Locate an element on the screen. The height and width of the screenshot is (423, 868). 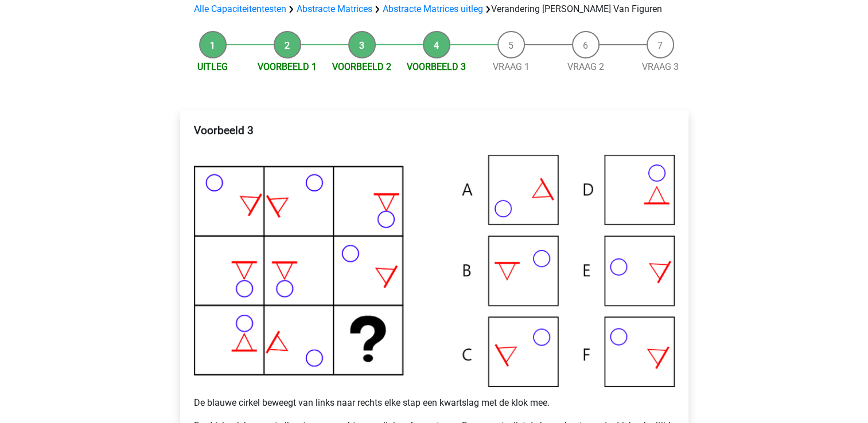
a: Vraag 1 is located at coordinates (512, 66).